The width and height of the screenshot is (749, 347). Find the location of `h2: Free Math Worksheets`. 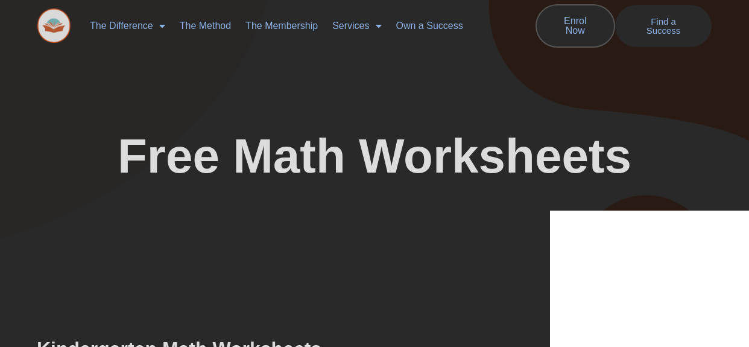

h2: Free Math Worksheets is located at coordinates (374, 156).